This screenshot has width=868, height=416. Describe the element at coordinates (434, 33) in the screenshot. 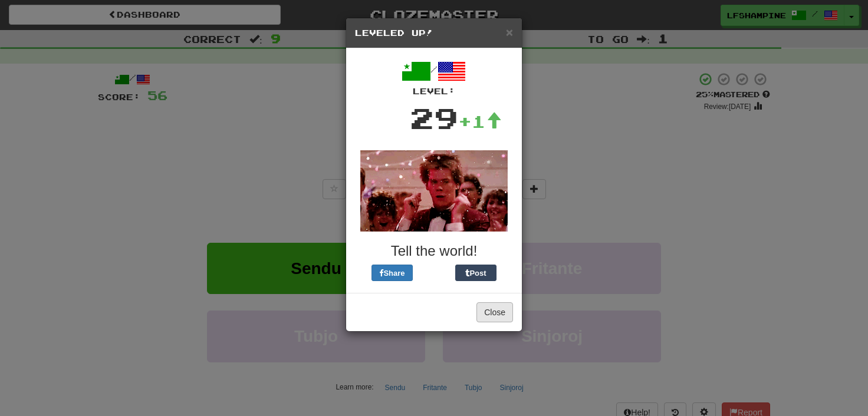

I see `h5: Leveled Up!` at that location.